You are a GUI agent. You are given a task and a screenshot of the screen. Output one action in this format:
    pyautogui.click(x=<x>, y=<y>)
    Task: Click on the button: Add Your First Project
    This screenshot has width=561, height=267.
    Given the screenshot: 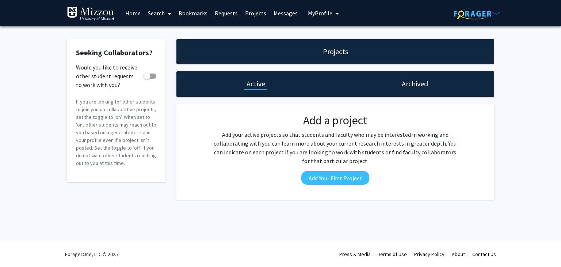 What is the action you would take?
    pyautogui.click(x=335, y=178)
    